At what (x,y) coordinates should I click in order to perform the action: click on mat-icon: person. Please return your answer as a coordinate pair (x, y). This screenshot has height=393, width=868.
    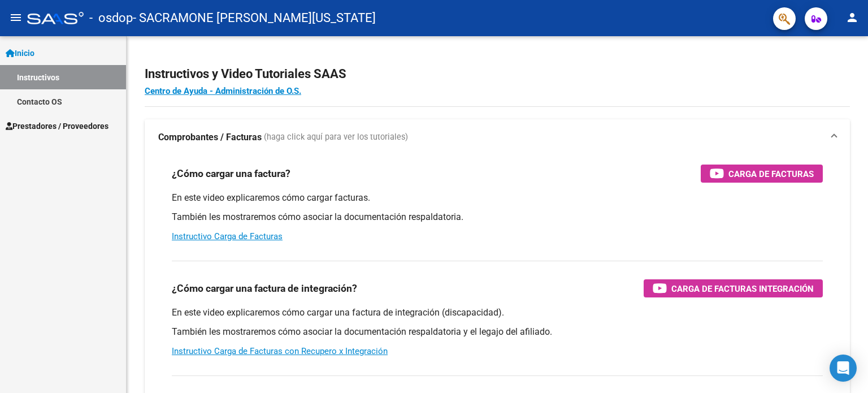
    Looking at the image, I should click on (853, 18).